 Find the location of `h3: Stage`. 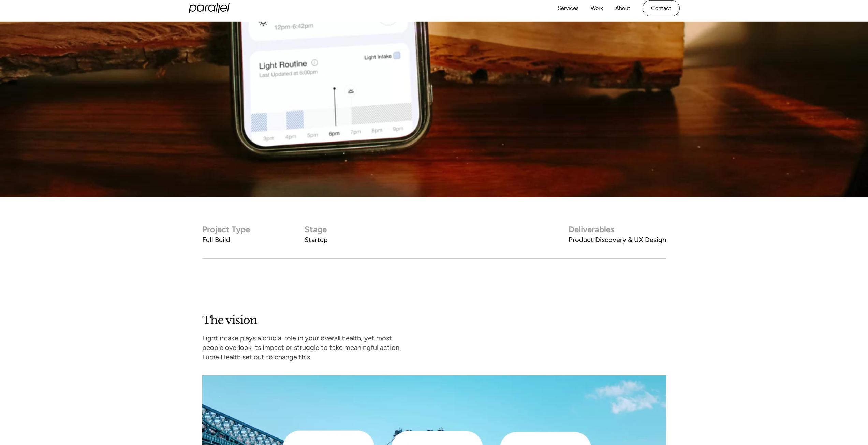

h3: Stage is located at coordinates (316, 230).